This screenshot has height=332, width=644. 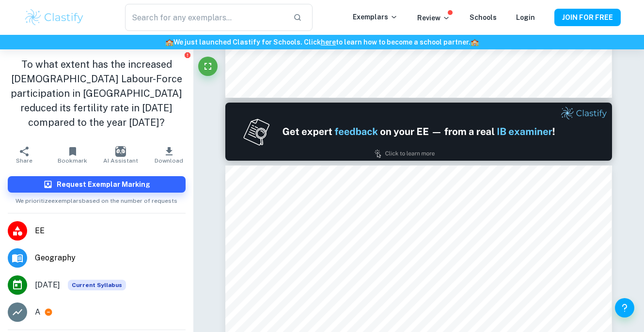 I want to click on a: here, so click(x=328, y=42).